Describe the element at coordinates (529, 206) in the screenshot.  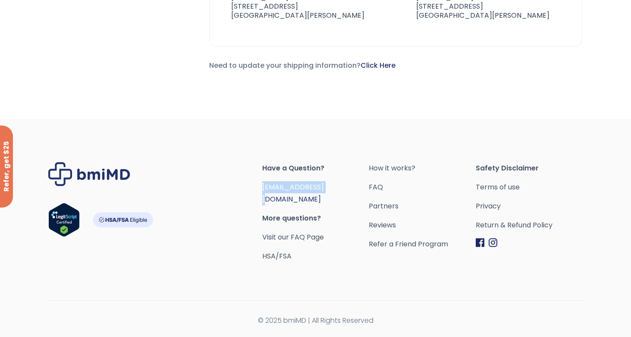
I see `a: Privacy` at that location.